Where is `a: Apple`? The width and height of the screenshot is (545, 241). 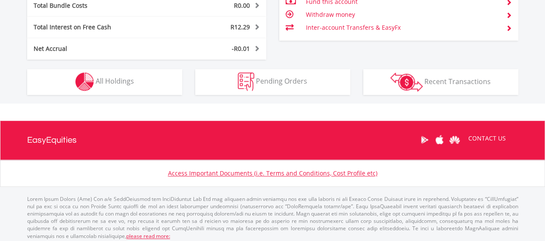
a: Apple is located at coordinates (439, 140).